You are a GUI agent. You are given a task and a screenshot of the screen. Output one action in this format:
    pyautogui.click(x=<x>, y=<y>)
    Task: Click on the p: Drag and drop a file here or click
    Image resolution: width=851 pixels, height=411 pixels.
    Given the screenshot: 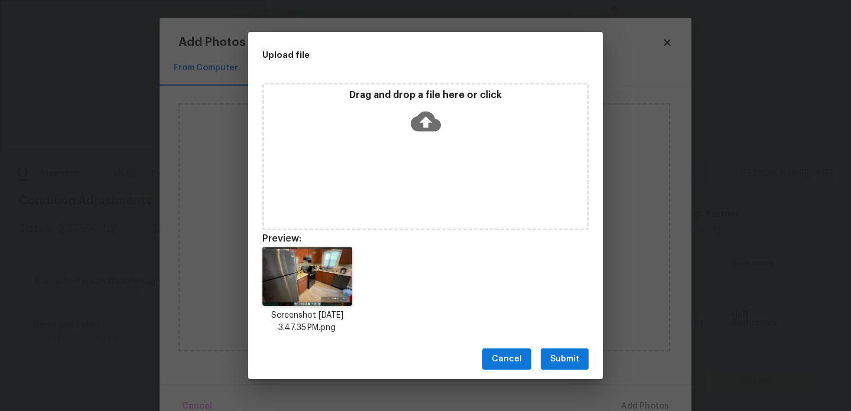 What is the action you would take?
    pyautogui.click(x=425, y=95)
    